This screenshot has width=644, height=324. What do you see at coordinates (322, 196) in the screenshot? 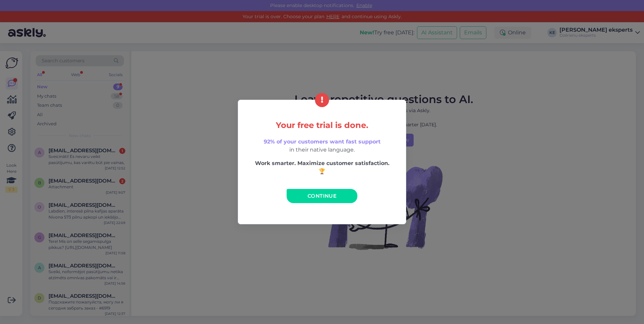
I see `span: Continue` at bounding box center [322, 196].